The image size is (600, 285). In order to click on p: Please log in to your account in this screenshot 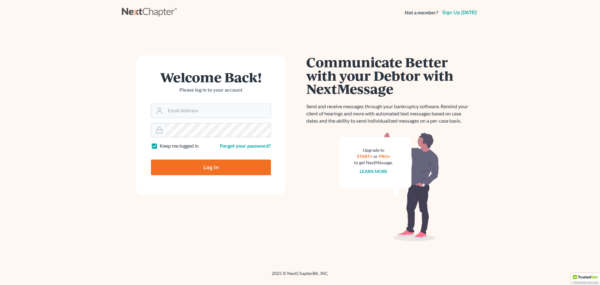, I will do `click(211, 90)`.